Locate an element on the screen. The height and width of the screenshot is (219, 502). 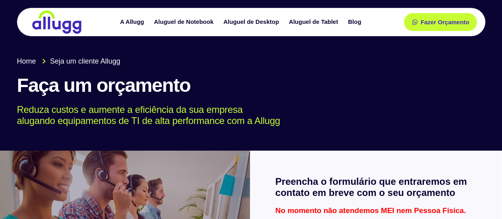
h2: Preencha o formulário que entraremos em contato em breve com o seu orçamento is located at coordinates (376, 187).